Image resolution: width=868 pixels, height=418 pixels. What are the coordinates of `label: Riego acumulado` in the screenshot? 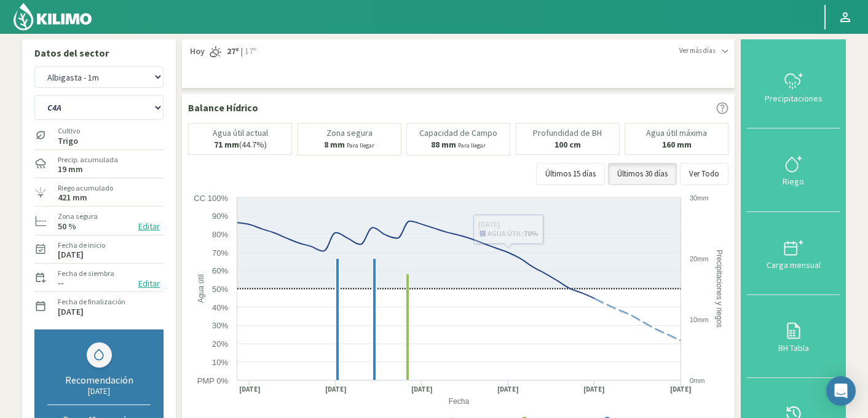 It's located at (86, 188).